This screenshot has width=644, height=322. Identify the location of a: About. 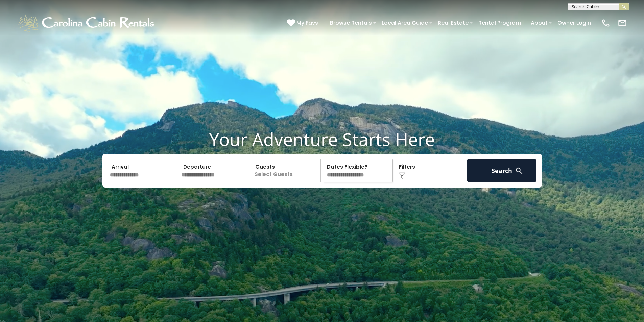
(539, 22).